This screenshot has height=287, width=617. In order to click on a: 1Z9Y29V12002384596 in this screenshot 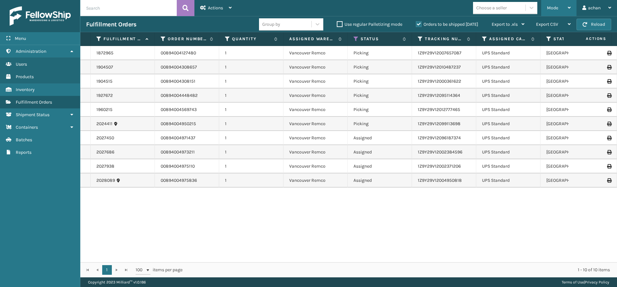, I will do `click(440, 152)`.